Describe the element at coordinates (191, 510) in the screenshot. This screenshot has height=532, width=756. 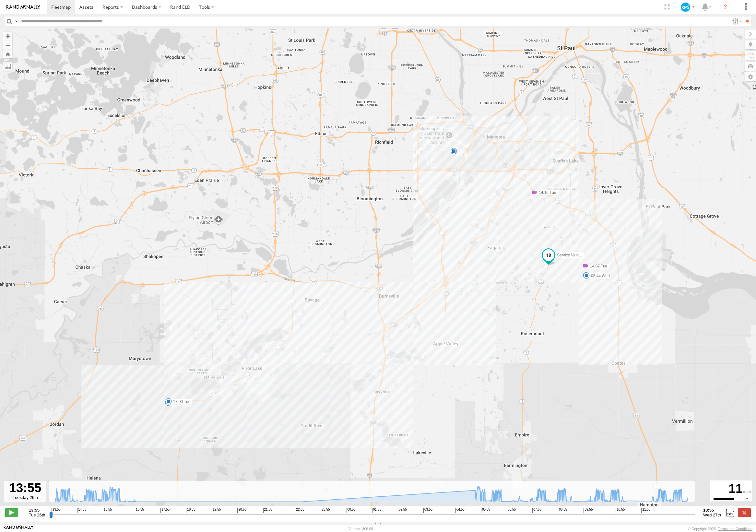
I see `span: 18:55` at that location.